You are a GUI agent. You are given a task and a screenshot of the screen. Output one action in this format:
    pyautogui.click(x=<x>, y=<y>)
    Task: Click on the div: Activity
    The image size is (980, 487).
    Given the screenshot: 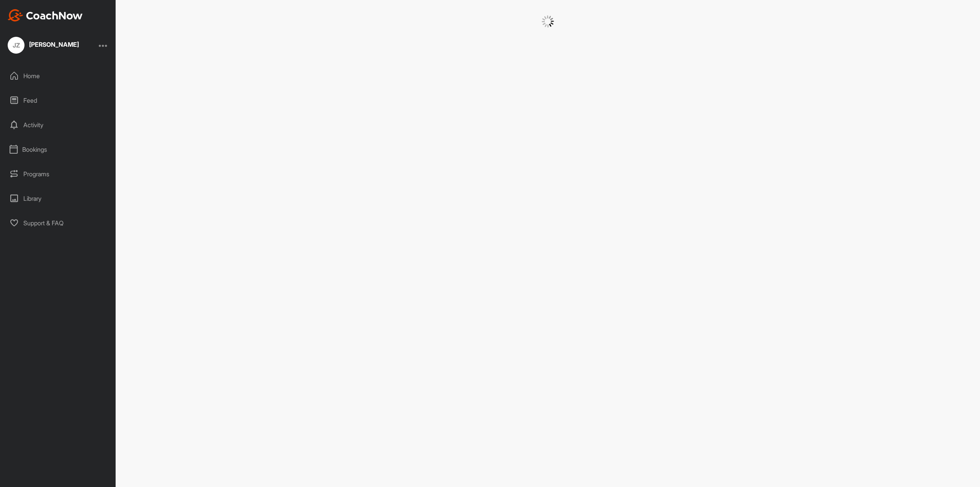 What is the action you would take?
    pyautogui.click(x=58, y=125)
    